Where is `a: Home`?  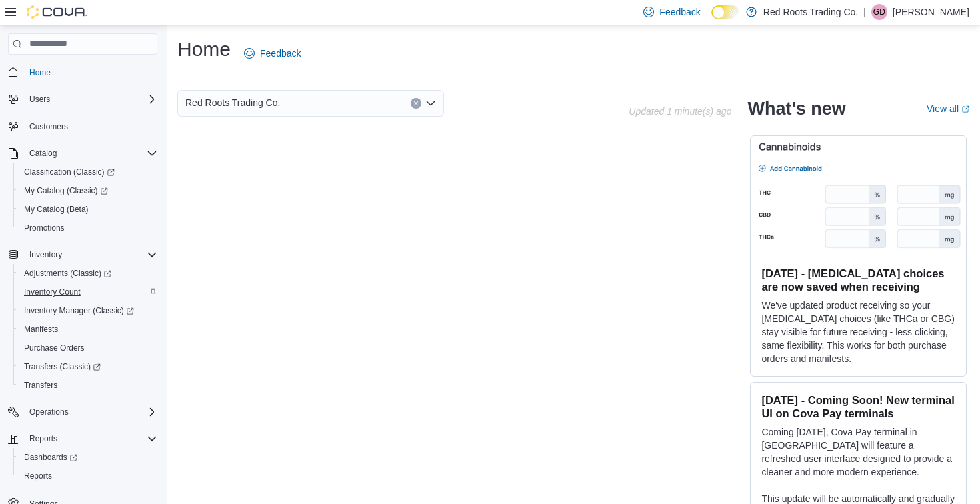
a: Home is located at coordinates (40, 73).